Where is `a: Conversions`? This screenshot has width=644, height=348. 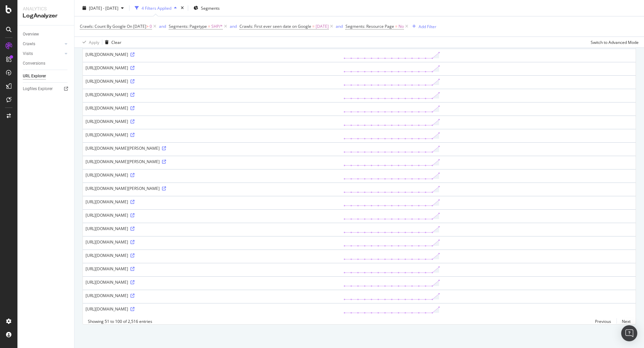 a: Conversions is located at coordinates (46, 63).